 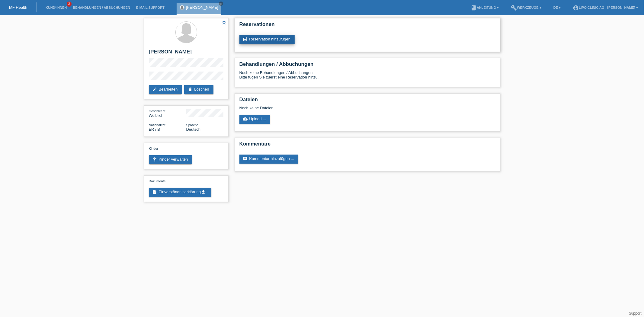 What do you see at coordinates (246, 39) in the screenshot?
I see `i: post_add` at bounding box center [246, 39].